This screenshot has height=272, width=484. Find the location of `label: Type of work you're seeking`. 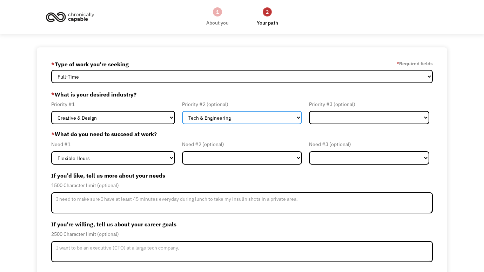

label: Type of work you're seeking is located at coordinates (90, 64).